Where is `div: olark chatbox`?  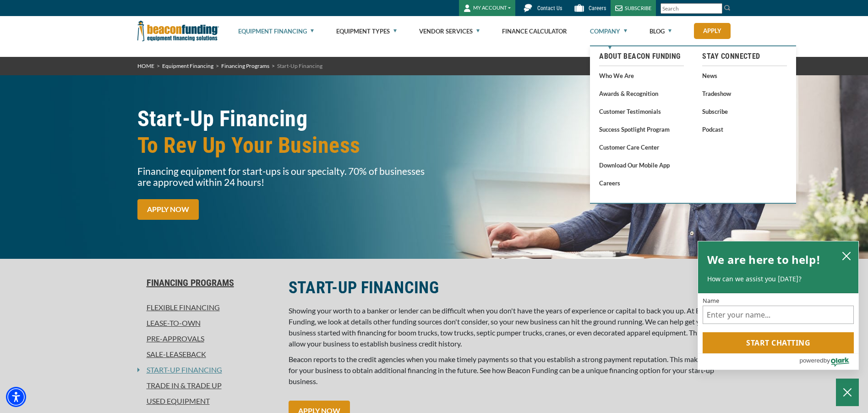 div: olark chatbox is located at coordinates (778, 305).